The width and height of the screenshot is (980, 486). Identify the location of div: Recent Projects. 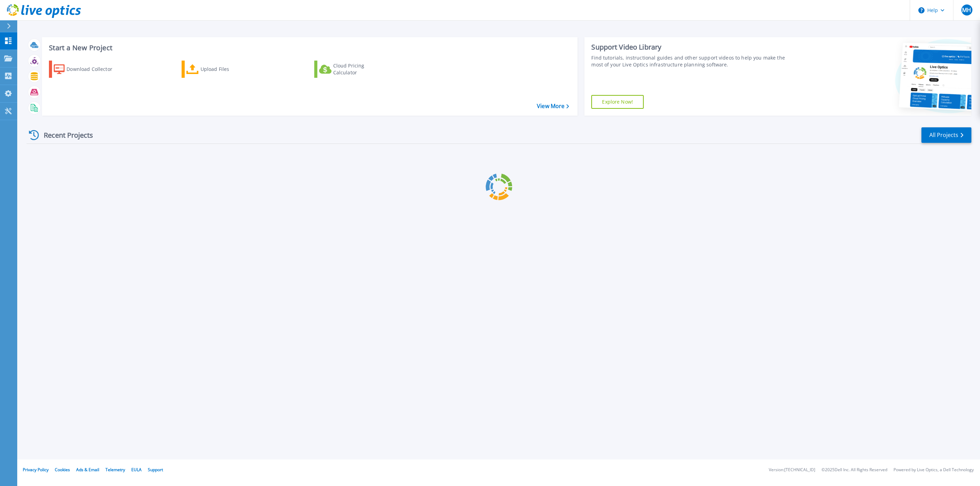
(65, 135).